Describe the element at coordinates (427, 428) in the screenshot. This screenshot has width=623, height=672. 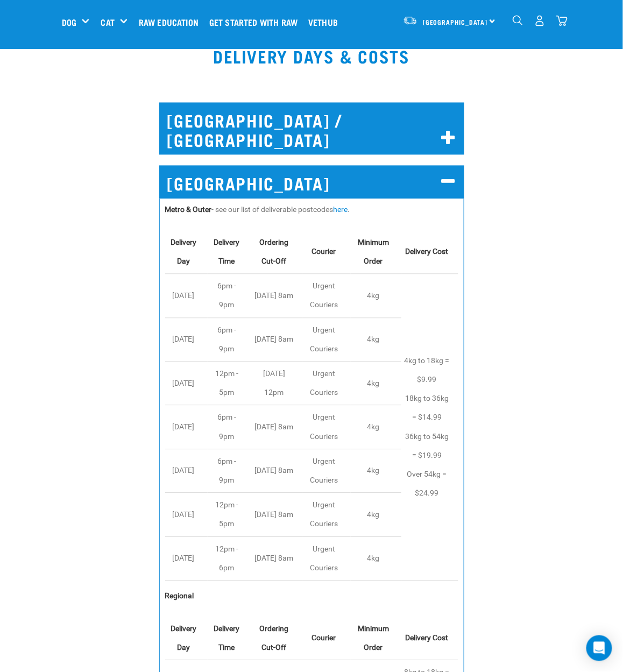
I see `p: 4kg to 18kg = $9.99 18kg to 36kg = $14.99 36kg to 54kg = $19.99 Over 54kg = $24.99` at that location.